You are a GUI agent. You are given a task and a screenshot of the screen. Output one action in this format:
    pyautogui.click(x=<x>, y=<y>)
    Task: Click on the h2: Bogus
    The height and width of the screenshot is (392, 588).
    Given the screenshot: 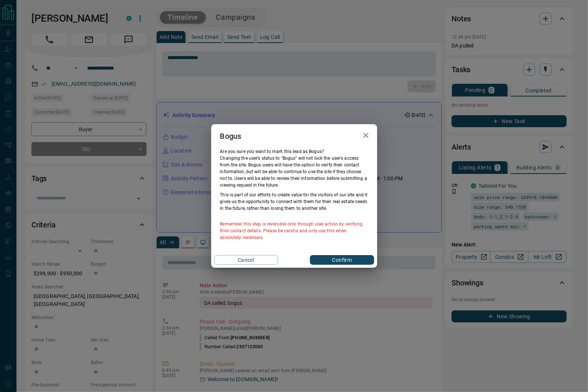 What is the action you would take?
    pyautogui.click(x=231, y=136)
    